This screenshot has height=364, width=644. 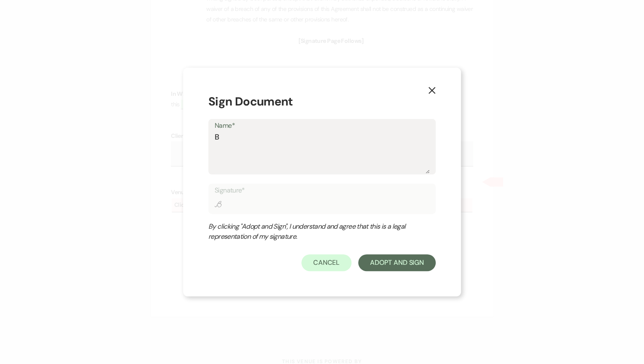 What do you see at coordinates (327, 263) in the screenshot?
I see `button: Cancel` at bounding box center [327, 263].